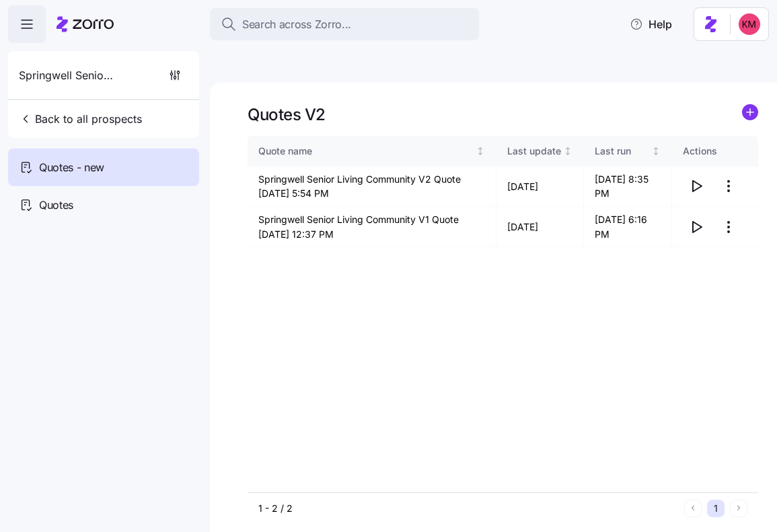 The image size is (777, 532). I want to click on th: Last runNot sorted, so click(628, 151).